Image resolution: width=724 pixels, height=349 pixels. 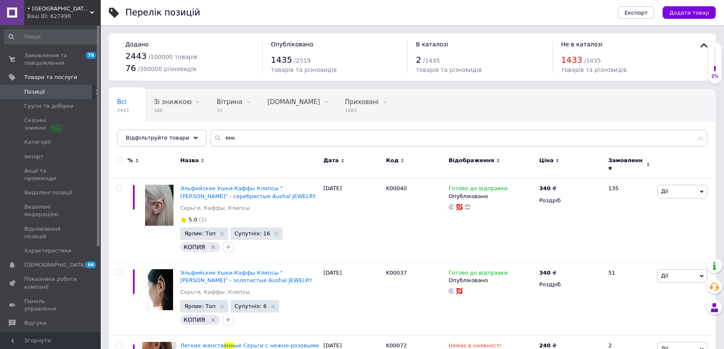 What do you see at coordinates (51, 77) in the screenshot?
I see `span: Товари та послуги` at bounding box center [51, 77].